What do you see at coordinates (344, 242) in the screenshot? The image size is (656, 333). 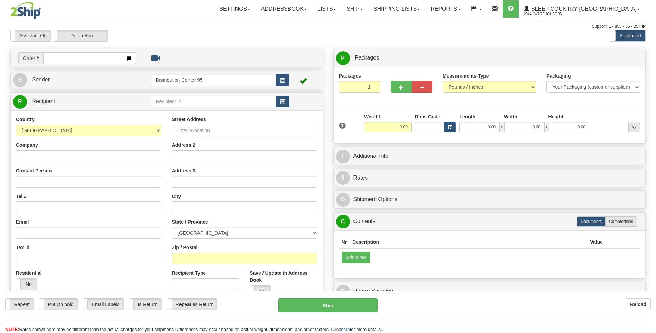 I see `th: Nr` at bounding box center [344, 242].